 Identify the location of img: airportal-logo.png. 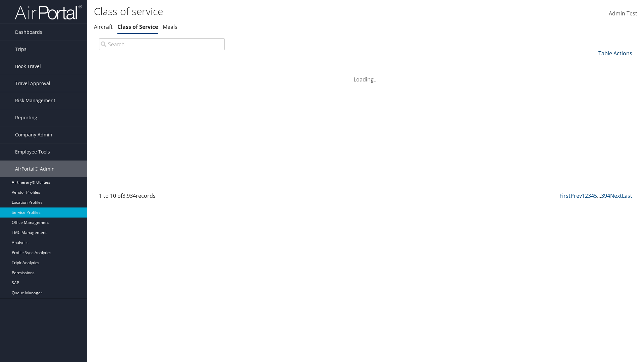
(49, 12).